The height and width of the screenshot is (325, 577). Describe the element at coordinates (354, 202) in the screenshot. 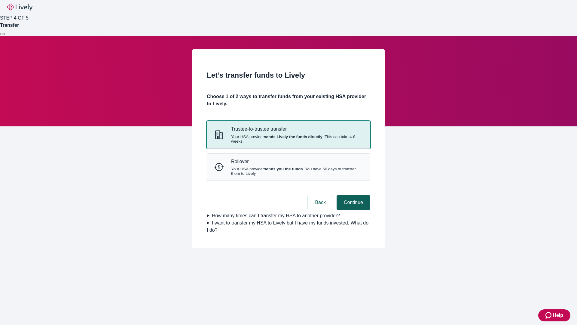

I see `button: Continue` at that location.